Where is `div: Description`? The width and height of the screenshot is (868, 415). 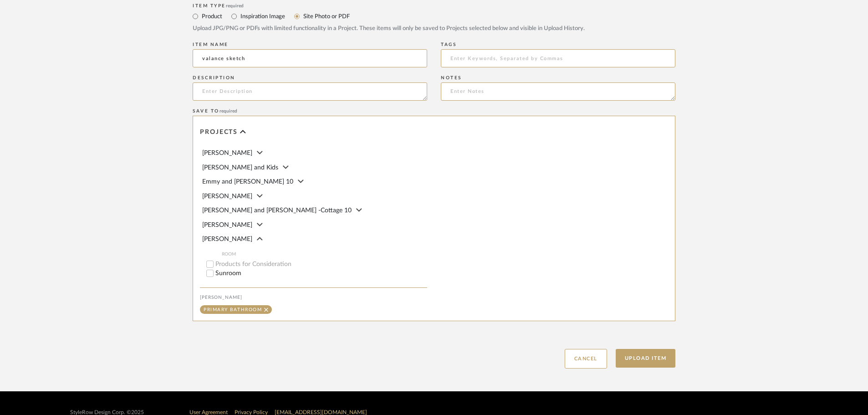
div: Description is located at coordinates (310, 78).